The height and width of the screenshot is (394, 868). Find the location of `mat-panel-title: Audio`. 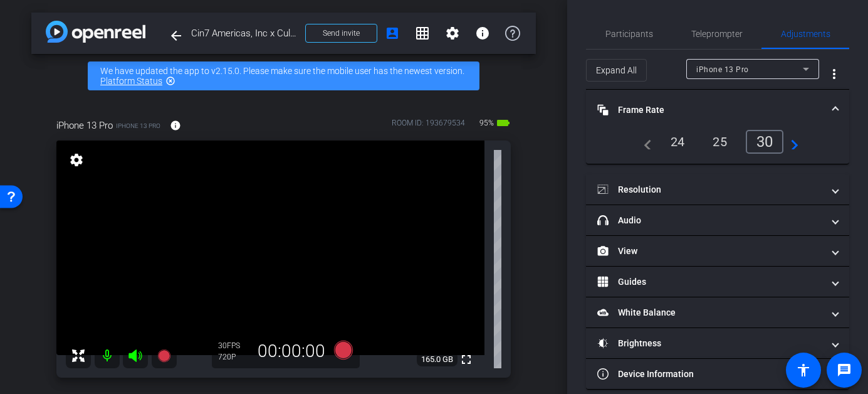

mat-panel-title: Audio is located at coordinates (710, 220).